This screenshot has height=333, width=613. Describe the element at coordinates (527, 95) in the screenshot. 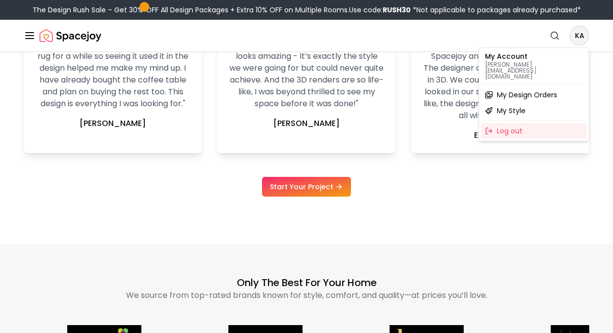

I see `span: My Design Orders` at that location.